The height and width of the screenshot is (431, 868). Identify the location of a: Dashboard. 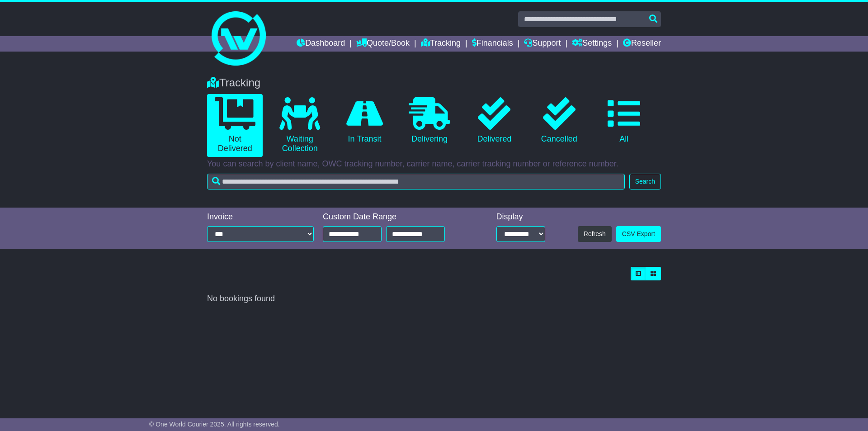
(320, 44).